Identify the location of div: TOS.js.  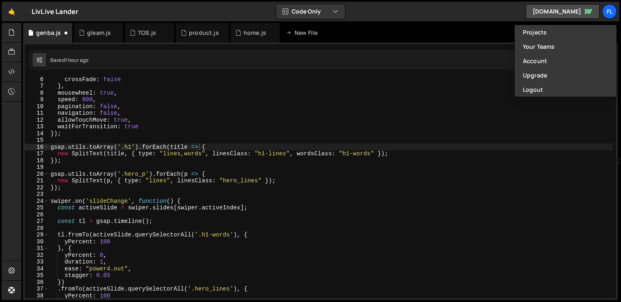
(147, 33).